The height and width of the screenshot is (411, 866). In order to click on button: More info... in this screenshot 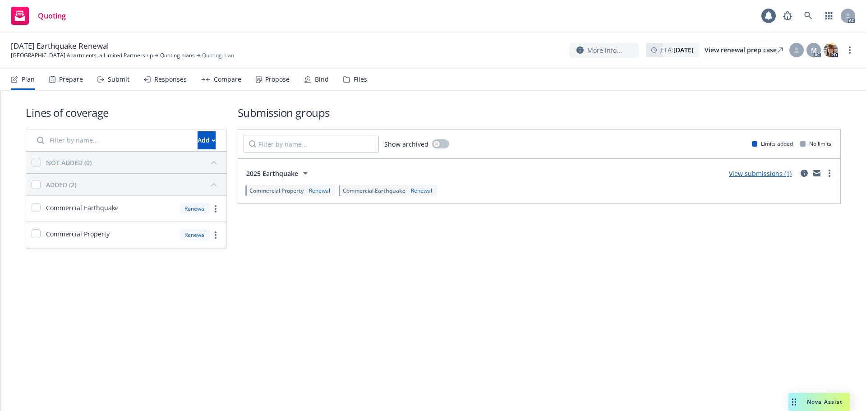, I will do `click(604, 50)`.